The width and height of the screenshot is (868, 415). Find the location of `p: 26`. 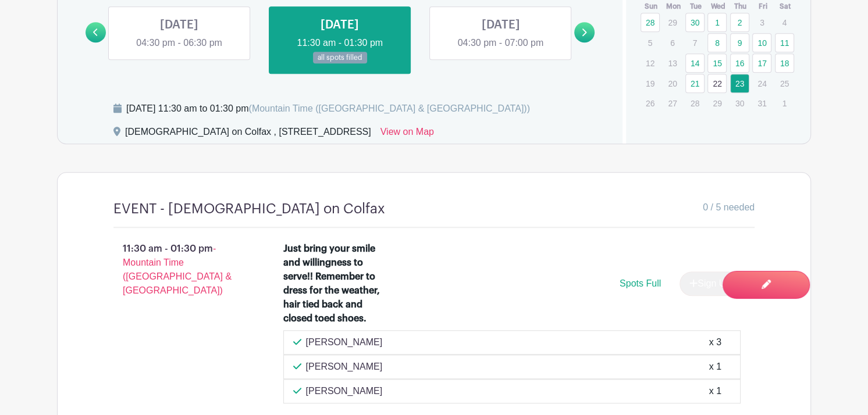

p: 26 is located at coordinates (649, 103).